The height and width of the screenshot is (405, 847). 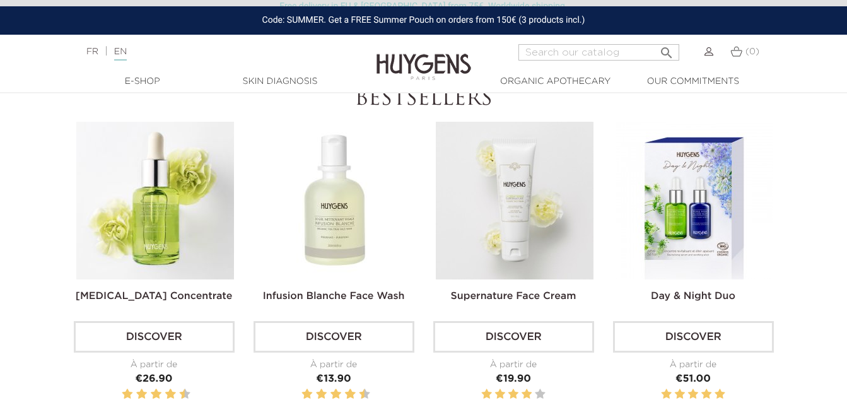 I want to click on a: FR, so click(x=92, y=52).